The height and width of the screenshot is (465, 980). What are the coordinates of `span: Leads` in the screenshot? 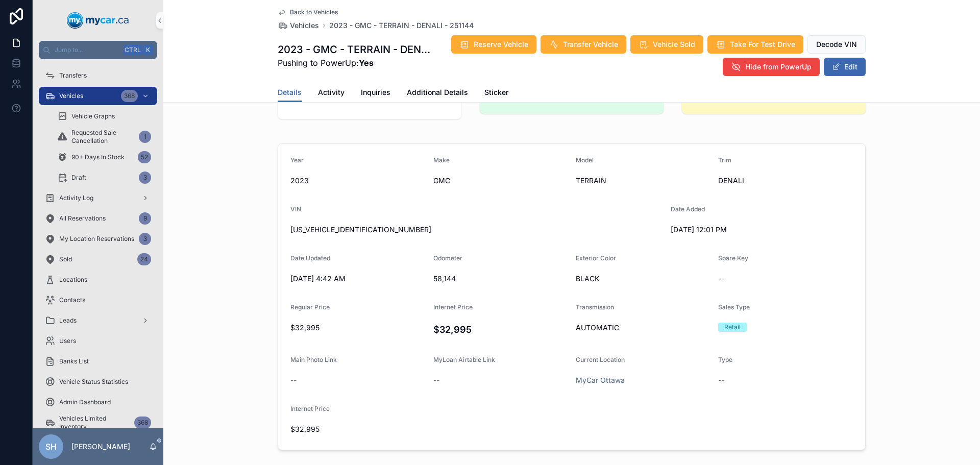 It's located at (68, 320).